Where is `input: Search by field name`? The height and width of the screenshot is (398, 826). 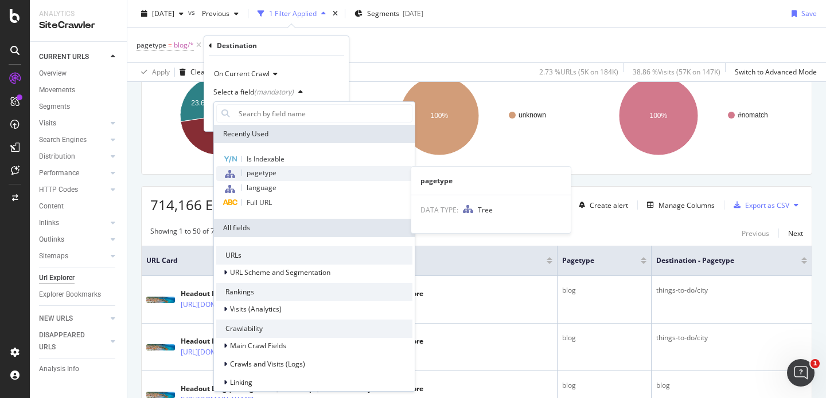
input: Search by field name is located at coordinates (323, 114).